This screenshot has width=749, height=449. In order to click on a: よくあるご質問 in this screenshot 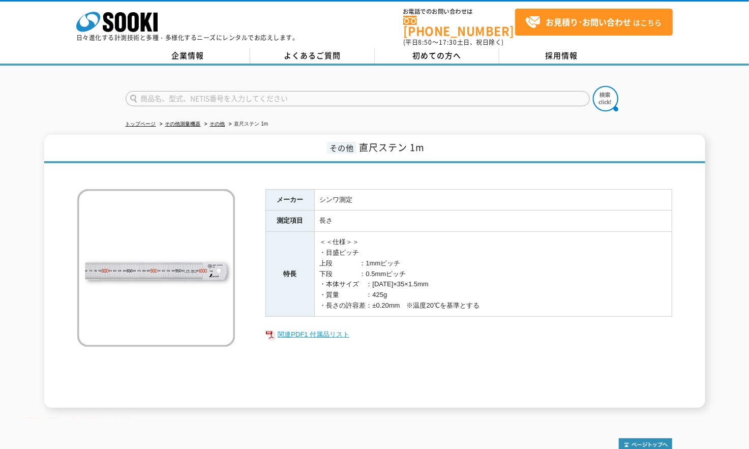, I will do `click(312, 56)`.